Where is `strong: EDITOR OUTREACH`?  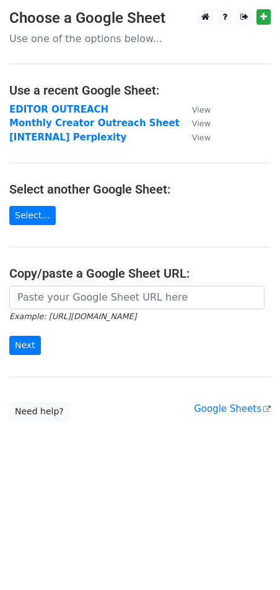
strong: EDITOR OUTREACH is located at coordinates (59, 110).